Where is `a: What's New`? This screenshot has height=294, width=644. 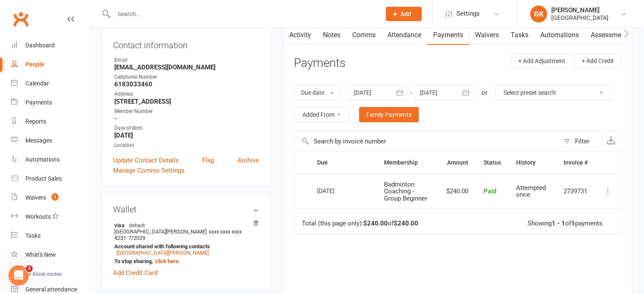
a: What's New is located at coordinates (50, 254).